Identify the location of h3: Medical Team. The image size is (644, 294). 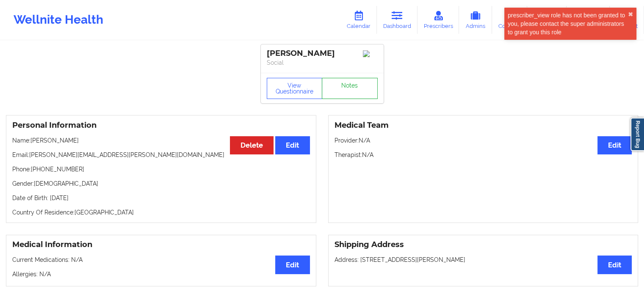
(483, 125).